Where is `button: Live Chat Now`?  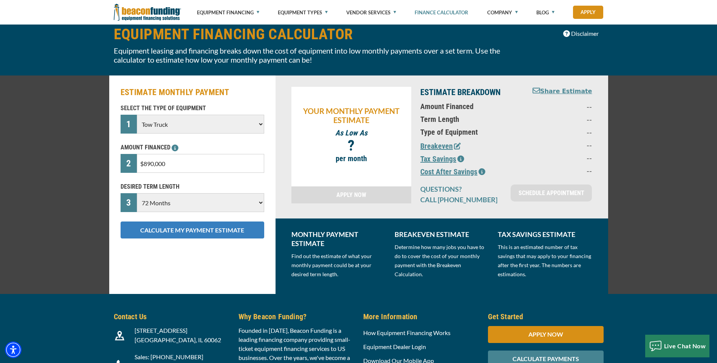 button: Live Chat Now is located at coordinates (677, 346).